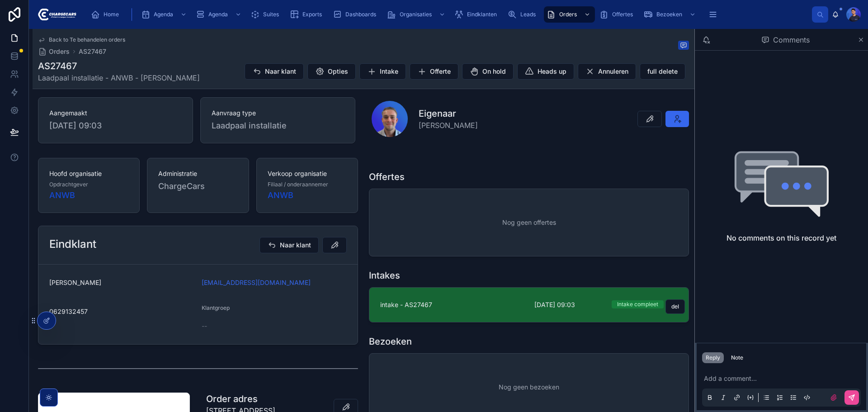 The image size is (868, 412). What do you see at coordinates (307, 15) in the screenshot?
I see `a: Exports` at bounding box center [307, 15].